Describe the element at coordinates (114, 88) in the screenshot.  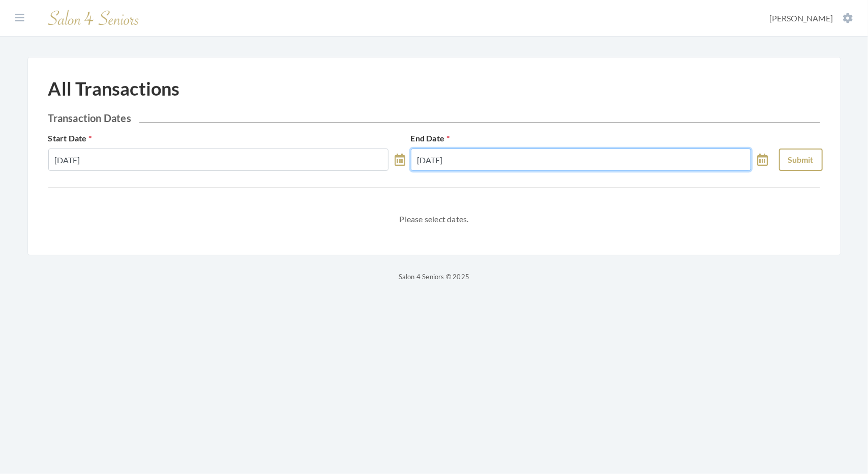
I see `h1: All Transactions` at that location.